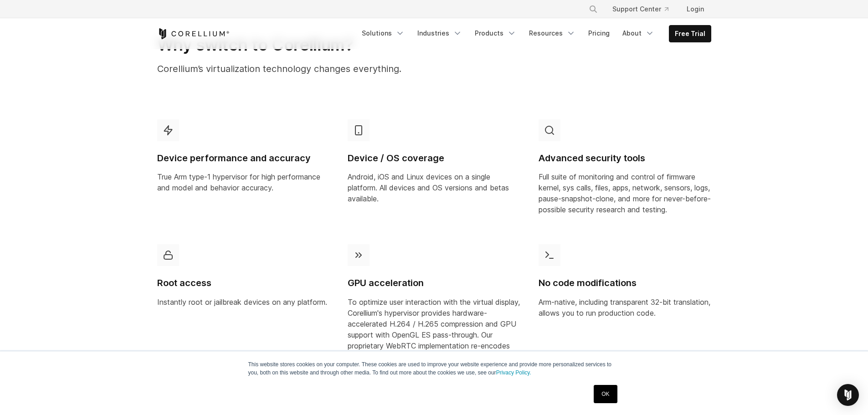  Describe the element at coordinates (434, 330) in the screenshot. I see `p: To optimize user interaction with the virtual display, Corellium's hypervisor provides hardware-a...` at that location.